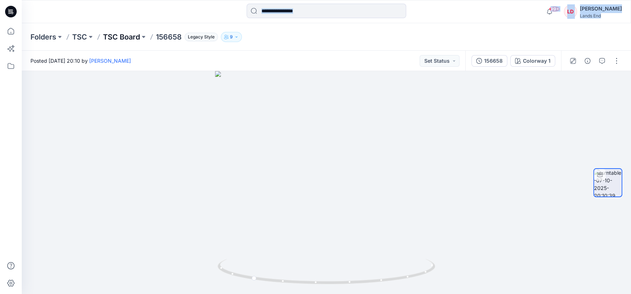 The width and height of the screenshot is (631, 294). I want to click on p: TSC Board, so click(122, 37).